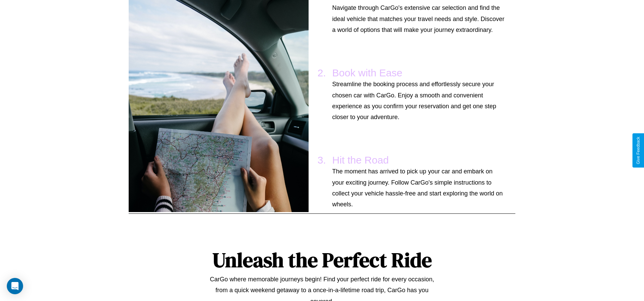  I want to click on h1: Unleash the Perfect Ride, so click(323, 260).